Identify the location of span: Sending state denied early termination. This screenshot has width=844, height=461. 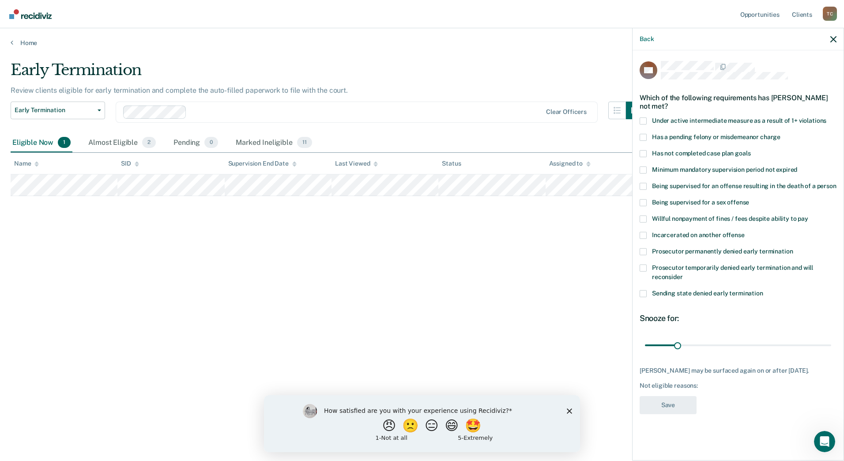
(708, 293).